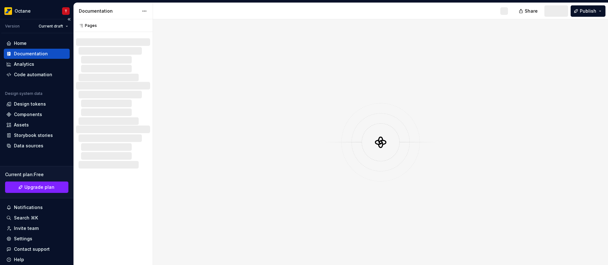 This screenshot has height=265, width=608. Describe the element at coordinates (24, 64) in the screenshot. I see `div: Analytics` at that location.